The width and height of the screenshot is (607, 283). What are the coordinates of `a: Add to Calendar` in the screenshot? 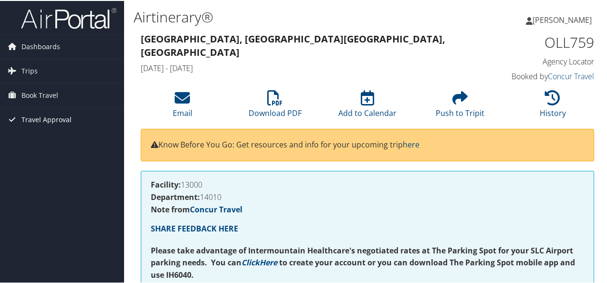 It's located at (368, 106).